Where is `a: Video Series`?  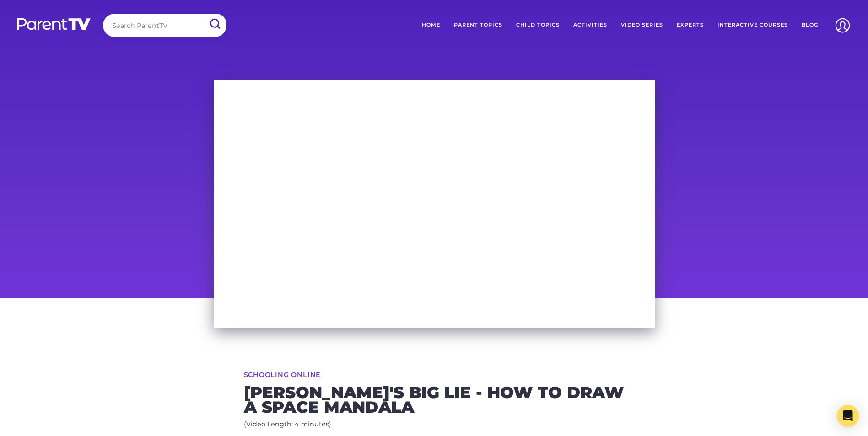 a: Video Series is located at coordinates (642, 25).